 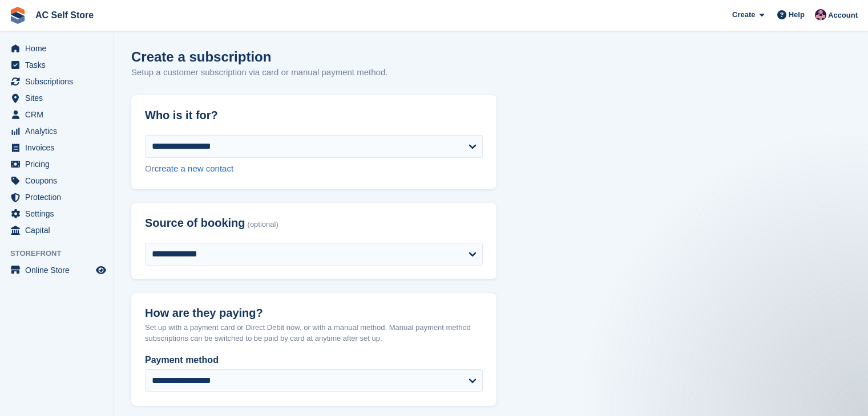 I want to click on span: Pricing, so click(x=59, y=164).